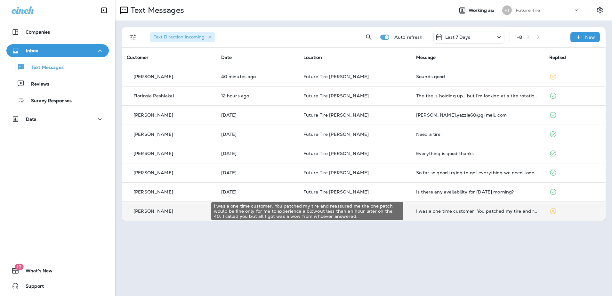 The image size is (612, 296). Describe the element at coordinates (58, 119) in the screenshot. I see `button: Data` at that location.